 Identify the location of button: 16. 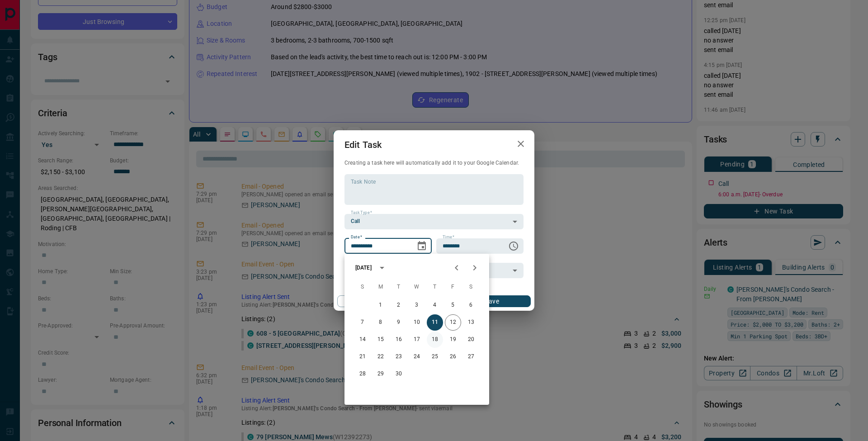
(399, 339).